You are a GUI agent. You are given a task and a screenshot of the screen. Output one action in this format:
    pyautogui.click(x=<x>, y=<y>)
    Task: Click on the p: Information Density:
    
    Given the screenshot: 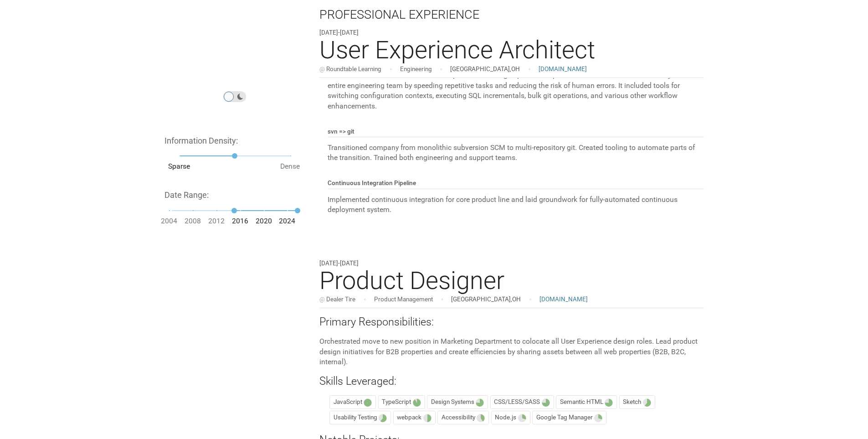 What is the action you would take?
    pyautogui.click(x=231, y=140)
    